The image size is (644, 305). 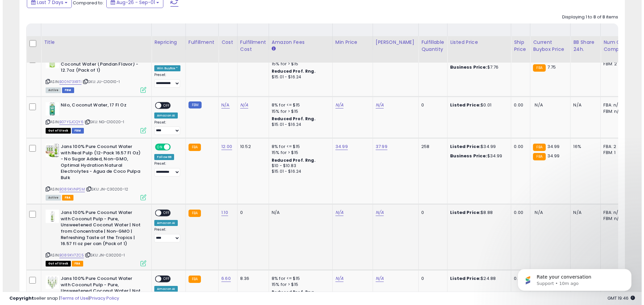 I want to click on div: Displaying 1 to 8 of 8 items, so click(x=587, y=17).